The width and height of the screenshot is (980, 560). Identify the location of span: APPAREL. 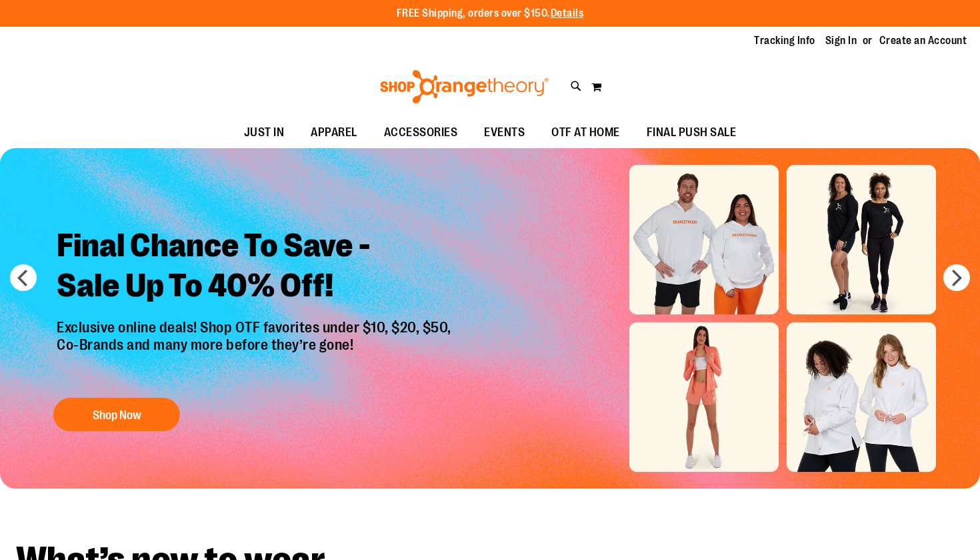
(334, 133).